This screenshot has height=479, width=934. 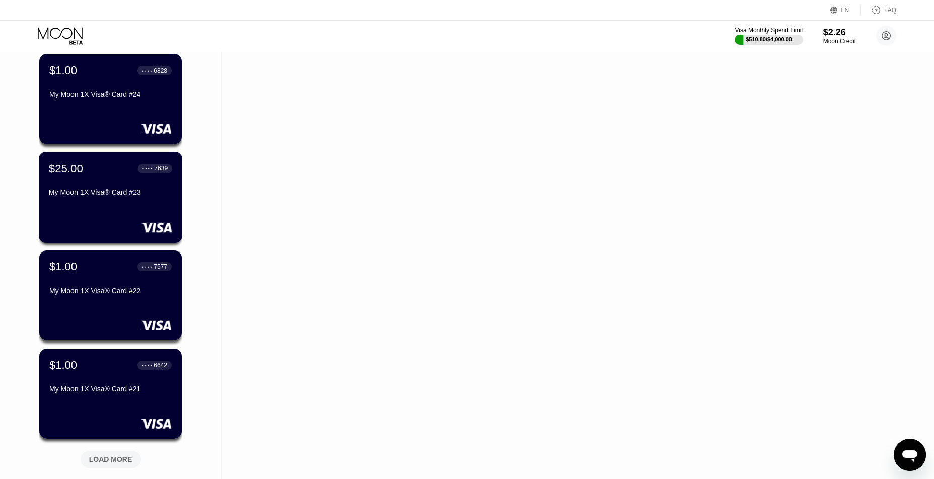 What do you see at coordinates (110, 295) in the screenshot?
I see `div: $1.00● ● ● ●7577My Moon 1X Visa® Card #22` at bounding box center [110, 295].